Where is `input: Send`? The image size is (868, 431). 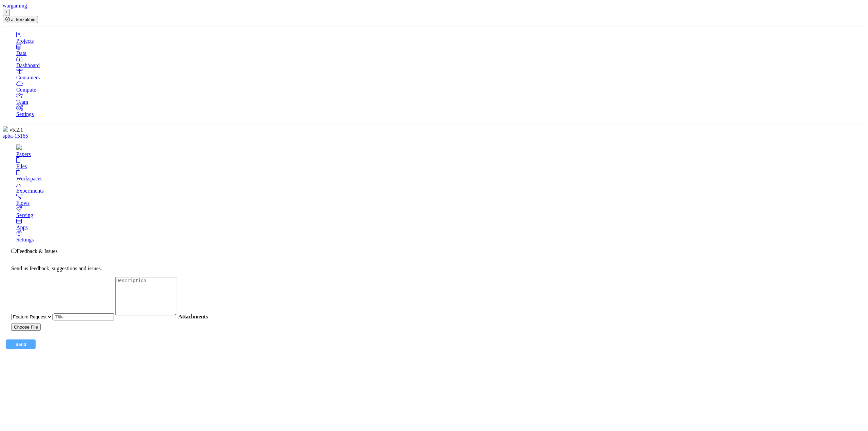
input: Send is located at coordinates (21, 344).